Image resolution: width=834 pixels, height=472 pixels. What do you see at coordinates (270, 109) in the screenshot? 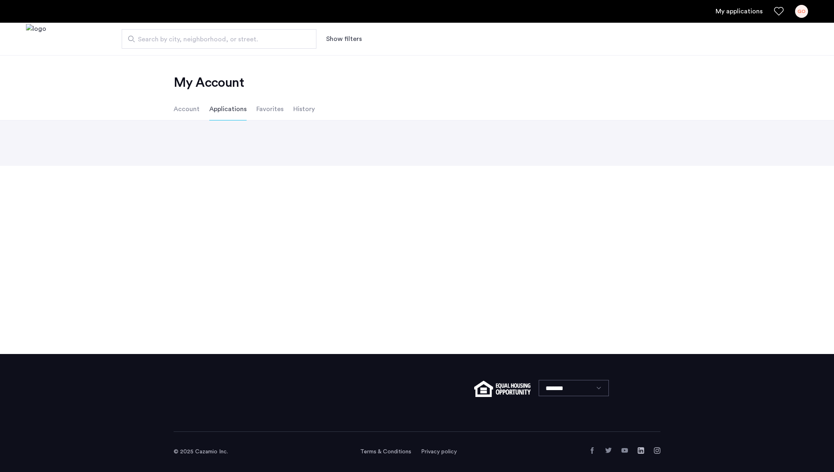
I see `li: Favorites` at bounding box center [270, 109].